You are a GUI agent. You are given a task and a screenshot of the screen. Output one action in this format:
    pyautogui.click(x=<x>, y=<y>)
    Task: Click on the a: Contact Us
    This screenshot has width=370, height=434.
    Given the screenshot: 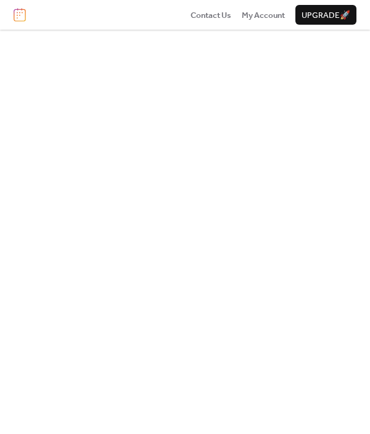 What is the action you would take?
    pyautogui.click(x=211, y=15)
    